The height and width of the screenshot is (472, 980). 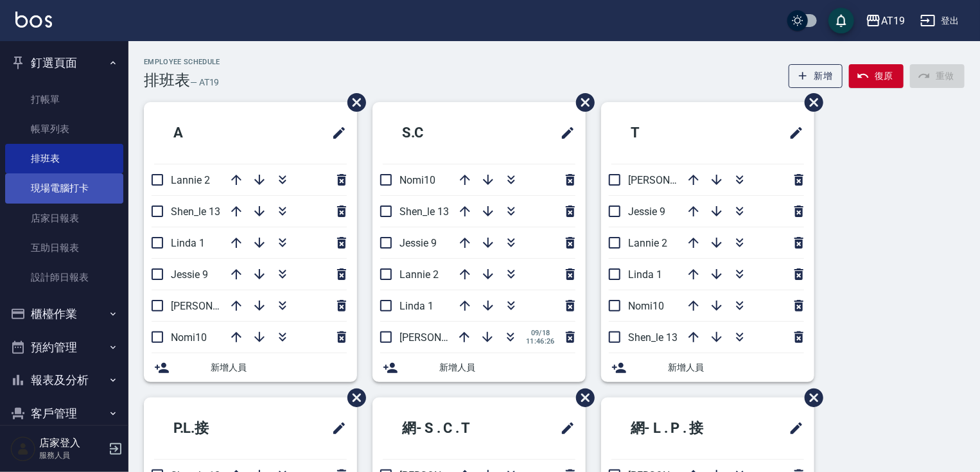 I want to click on button: AT19, so click(x=886, y=21).